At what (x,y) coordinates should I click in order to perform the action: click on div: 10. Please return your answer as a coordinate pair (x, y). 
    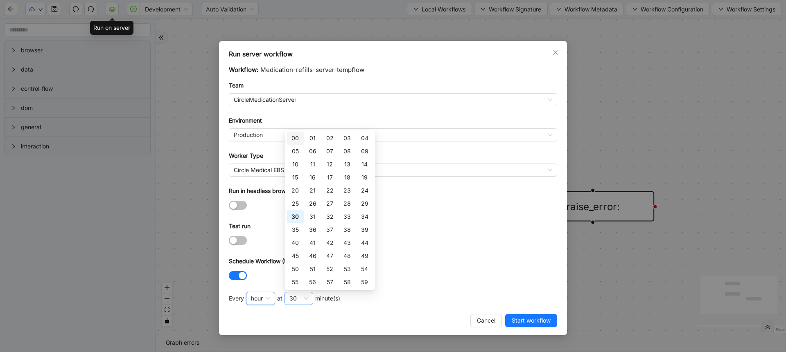
    Looking at the image, I should click on (295, 165).